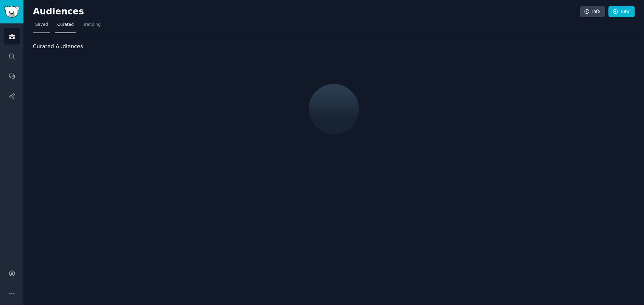 The image size is (644, 305). Describe the element at coordinates (66, 26) in the screenshot. I see `a: Curated` at that location.